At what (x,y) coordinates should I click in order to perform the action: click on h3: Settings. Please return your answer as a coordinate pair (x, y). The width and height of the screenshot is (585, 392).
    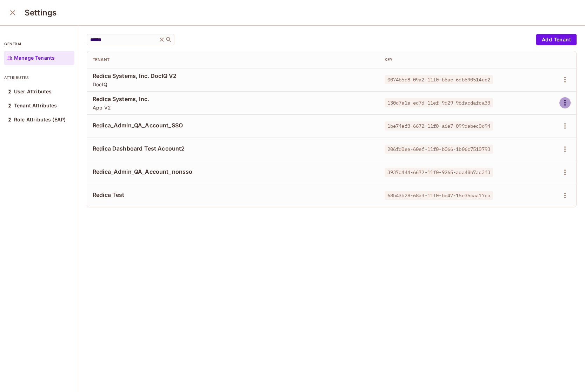
    Looking at the image, I should click on (40, 12).